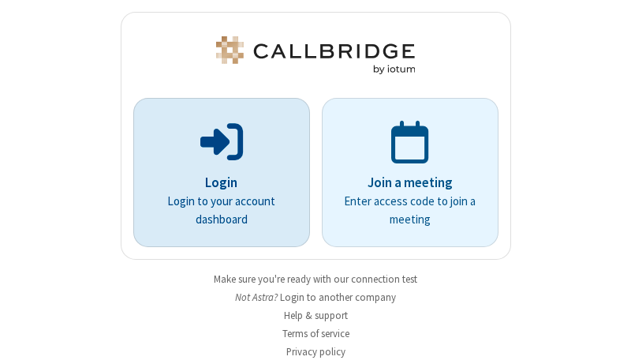 The width and height of the screenshot is (631, 364). Describe the element at coordinates (222, 210) in the screenshot. I see `p: Login to your account dashboard` at that location.